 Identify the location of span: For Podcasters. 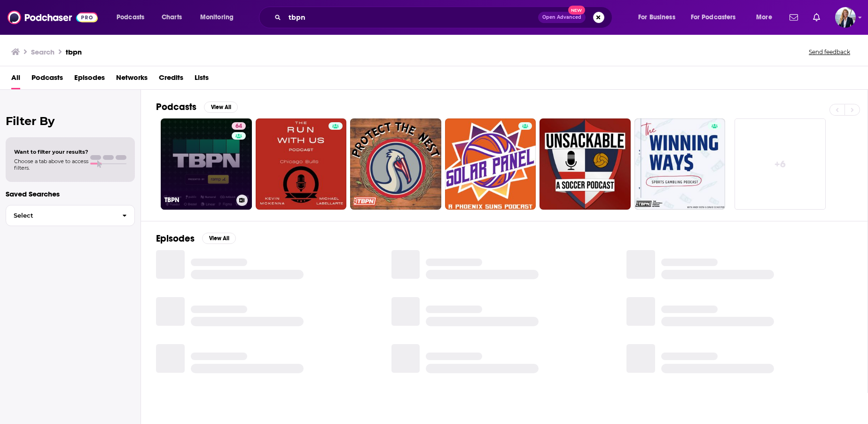
(713, 17).